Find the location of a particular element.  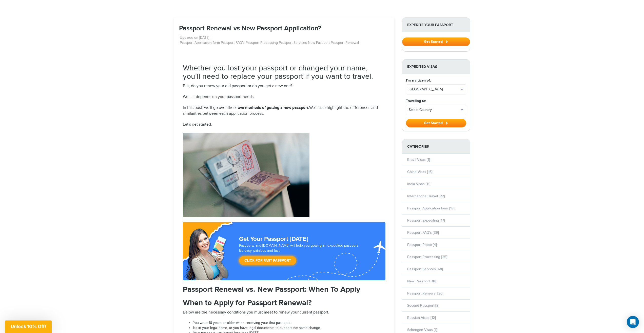

li: You were 16 years or older when receiving your first passport. is located at coordinates (289, 323).